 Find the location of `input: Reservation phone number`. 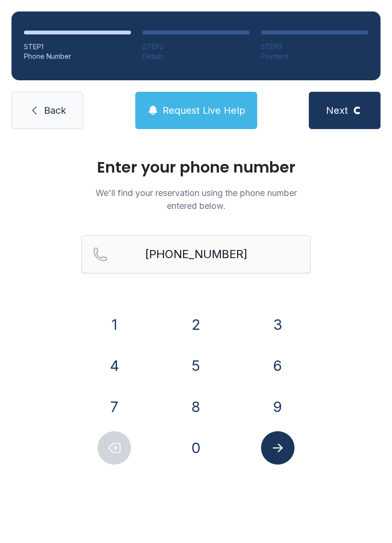

input: Reservation phone number is located at coordinates (196, 254).